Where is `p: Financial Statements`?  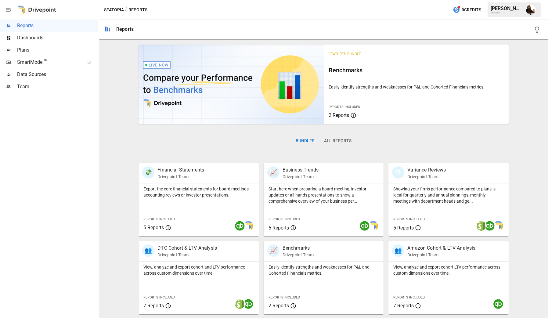 p: Financial Statements is located at coordinates (181, 170).